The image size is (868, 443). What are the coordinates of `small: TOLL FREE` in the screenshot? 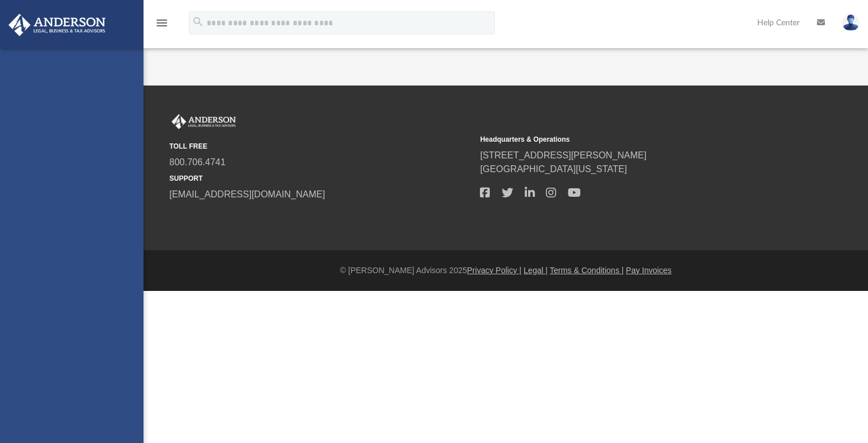 It's located at (321, 146).